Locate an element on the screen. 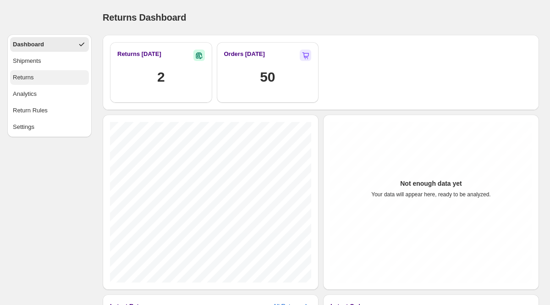 The width and height of the screenshot is (550, 305). div: Settings is located at coordinates (23, 127).